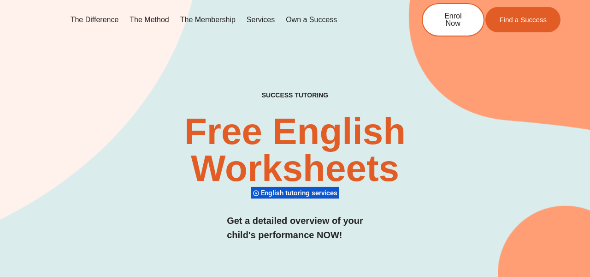 Image resolution: width=590 pixels, height=277 pixels. I want to click on a: Services, so click(261, 20).